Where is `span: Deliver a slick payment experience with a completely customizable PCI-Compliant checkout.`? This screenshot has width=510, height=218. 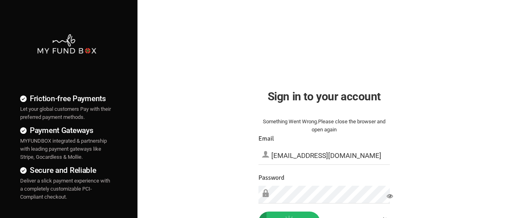
span: Deliver a slick payment experience with a completely customizable PCI-Compliant checkout. is located at coordinates (65, 189).